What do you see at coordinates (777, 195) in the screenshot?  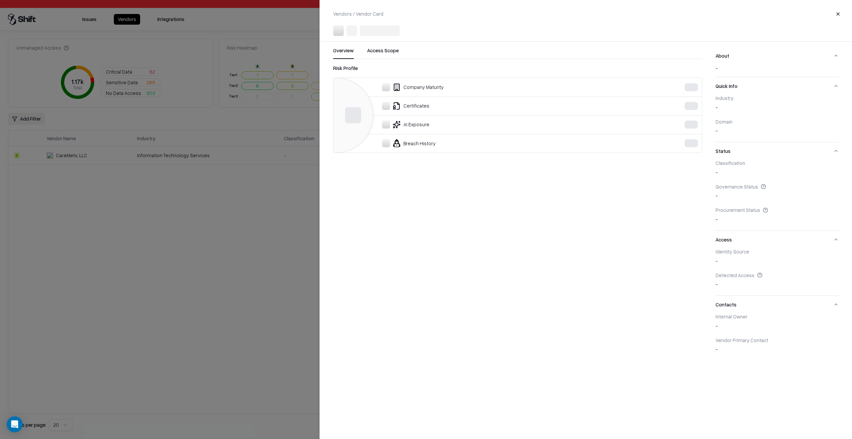 I see `div: Status` at bounding box center [777, 195].